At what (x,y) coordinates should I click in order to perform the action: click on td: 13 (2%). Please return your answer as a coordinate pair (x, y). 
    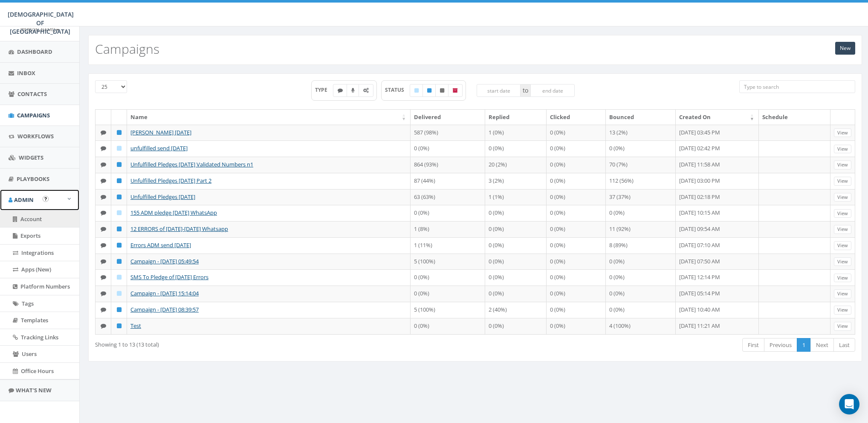
    Looking at the image, I should click on (641, 133).